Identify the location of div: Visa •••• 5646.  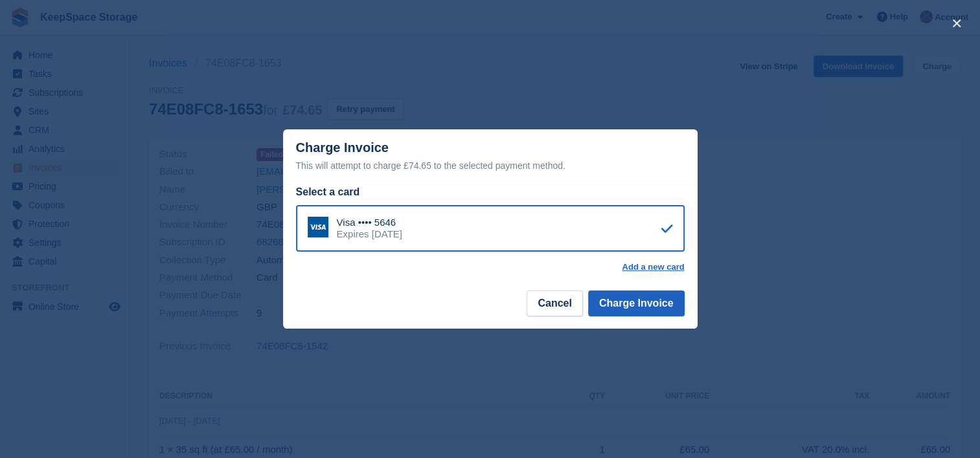
(369, 223).